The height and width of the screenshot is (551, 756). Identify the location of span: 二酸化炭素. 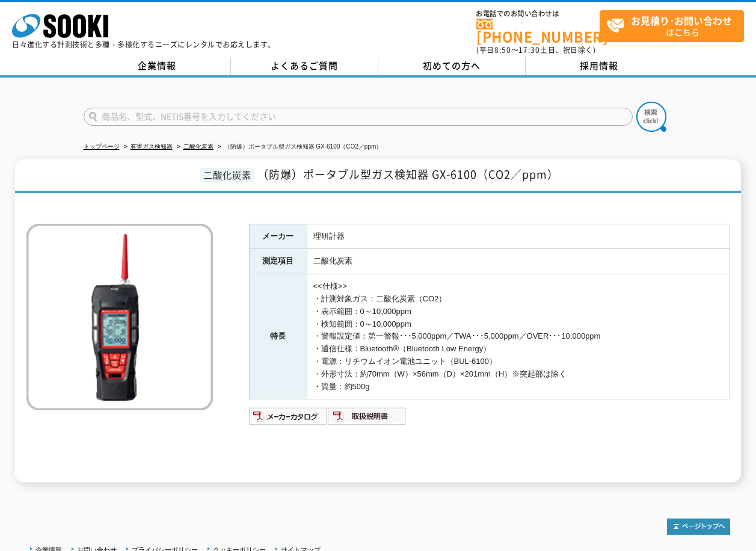
(228, 175).